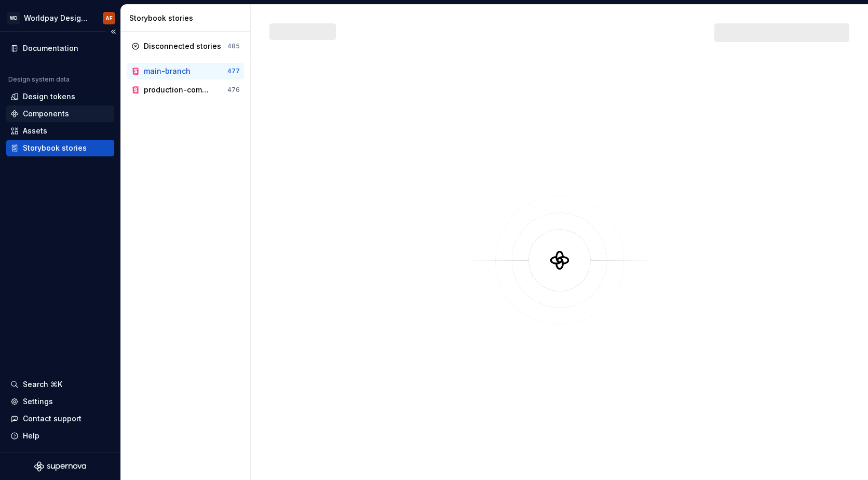  What do you see at coordinates (233, 90) in the screenshot?
I see `div: 476` at bounding box center [233, 90].